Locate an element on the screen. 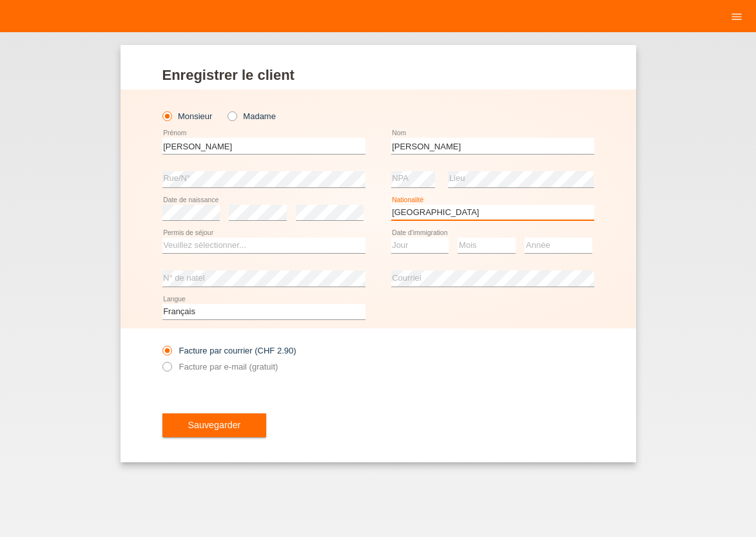  input: Facture par courrier (CHF 2.90) is located at coordinates (167, 353).